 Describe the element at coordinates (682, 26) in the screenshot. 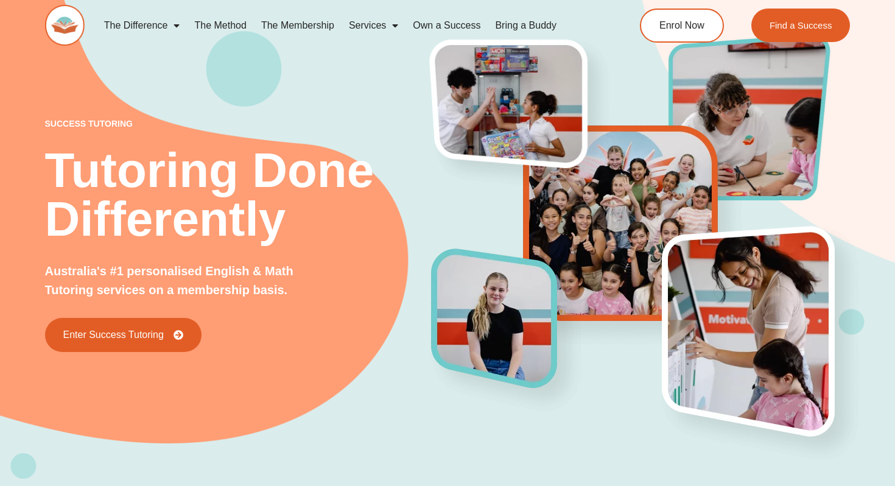

I see `a: Enrol Now` at that location.